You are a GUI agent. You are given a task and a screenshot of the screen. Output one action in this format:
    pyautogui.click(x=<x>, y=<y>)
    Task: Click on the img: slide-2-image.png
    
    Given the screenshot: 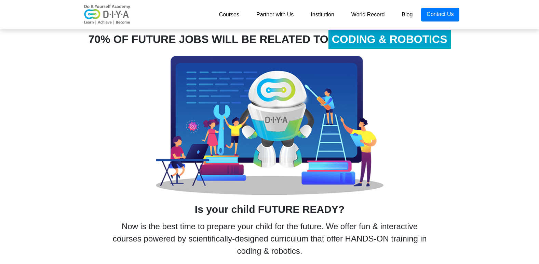 What is the action you would take?
    pyautogui.click(x=269, y=125)
    